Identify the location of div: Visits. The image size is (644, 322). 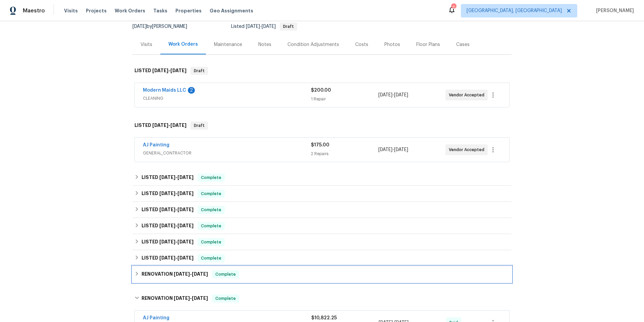
(146, 45).